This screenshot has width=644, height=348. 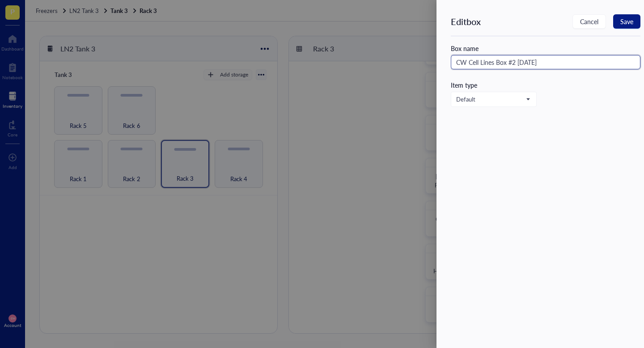 I want to click on div: Edit box, so click(x=466, y=22).